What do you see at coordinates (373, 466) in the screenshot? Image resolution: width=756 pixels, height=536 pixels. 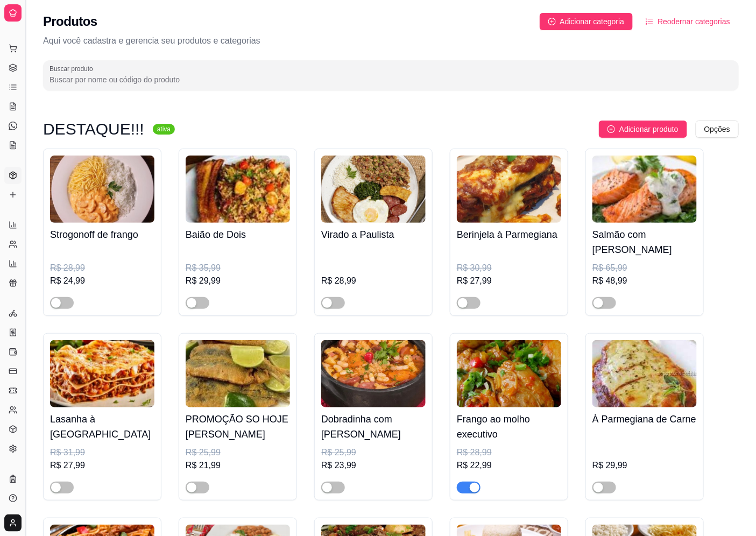 I see `div: R$ 23,99` at bounding box center [373, 466].